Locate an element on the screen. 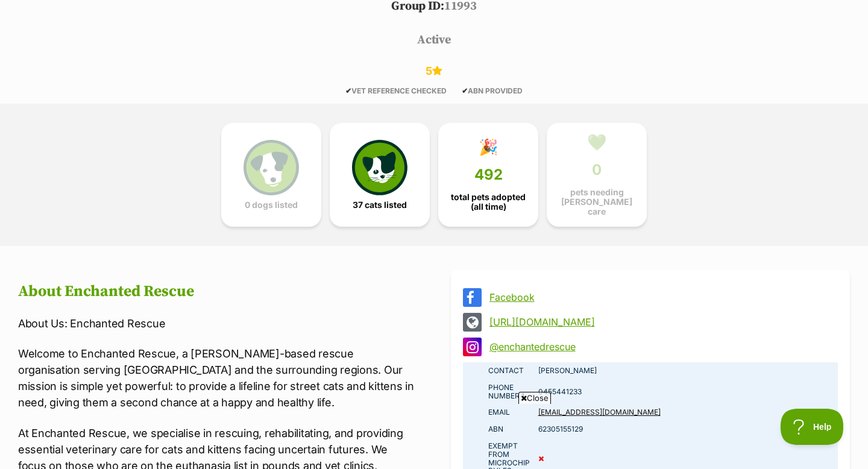 The image size is (868, 469). span: 37 cats listed is located at coordinates (380, 205).